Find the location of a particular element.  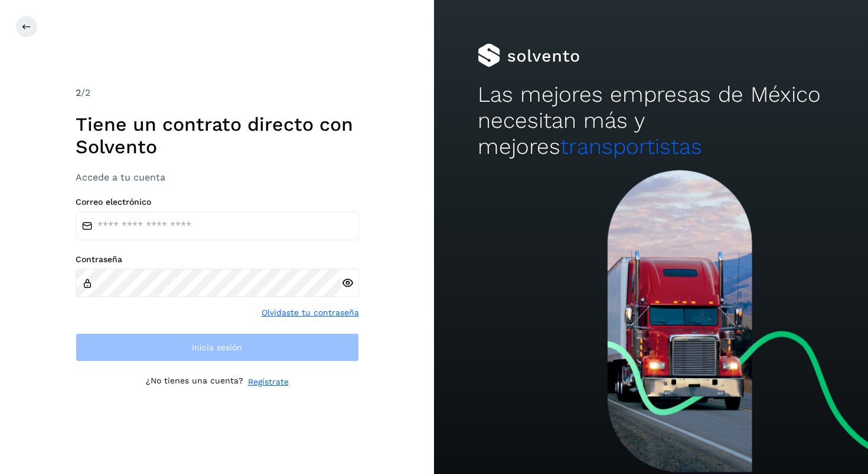

h2: Las mejores empresas de México necesitan más y mejores is located at coordinates (651, 121).